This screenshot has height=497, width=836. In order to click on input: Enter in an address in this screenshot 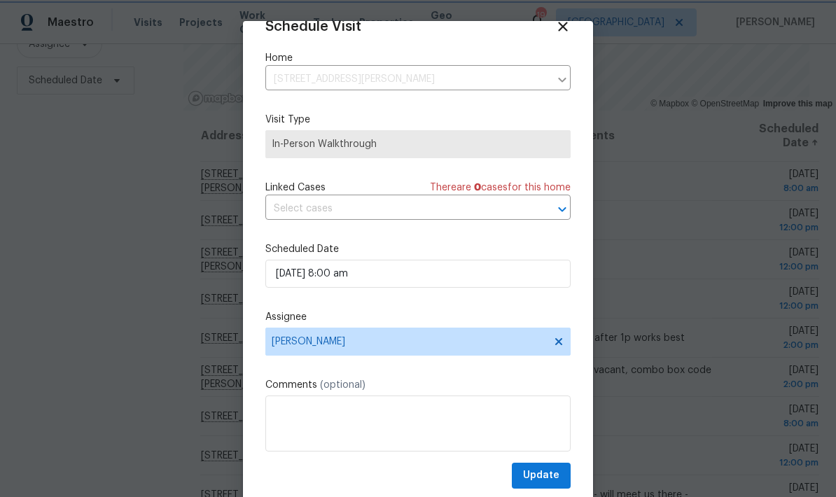, I will do `click(407, 79)`.